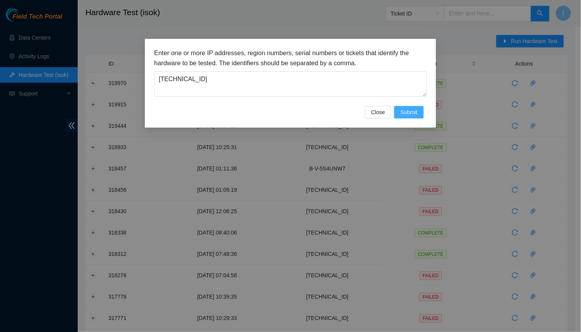 This screenshot has width=581, height=332. I want to click on span: Close, so click(378, 112).